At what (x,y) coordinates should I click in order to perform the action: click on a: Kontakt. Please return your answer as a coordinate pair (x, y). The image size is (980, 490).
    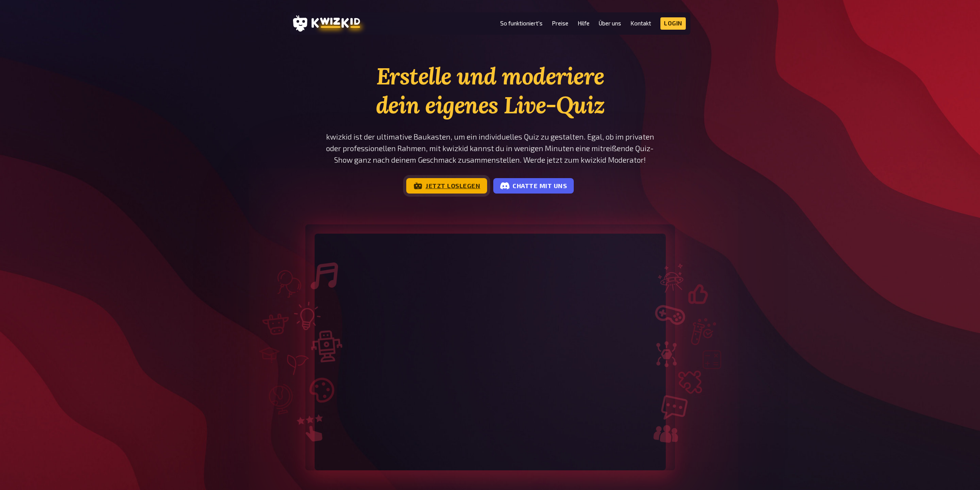
    Looking at the image, I should click on (641, 23).